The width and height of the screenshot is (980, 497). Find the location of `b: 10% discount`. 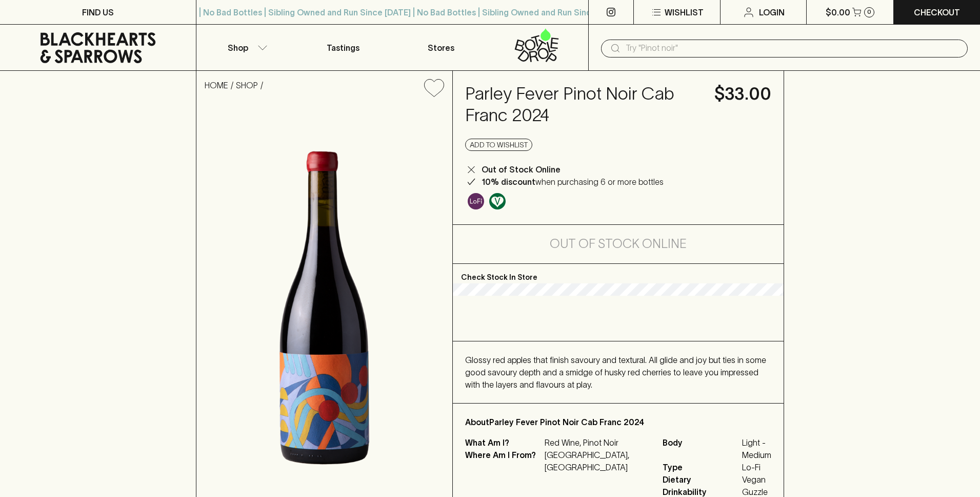

b: 10% discount is located at coordinates (508, 182).